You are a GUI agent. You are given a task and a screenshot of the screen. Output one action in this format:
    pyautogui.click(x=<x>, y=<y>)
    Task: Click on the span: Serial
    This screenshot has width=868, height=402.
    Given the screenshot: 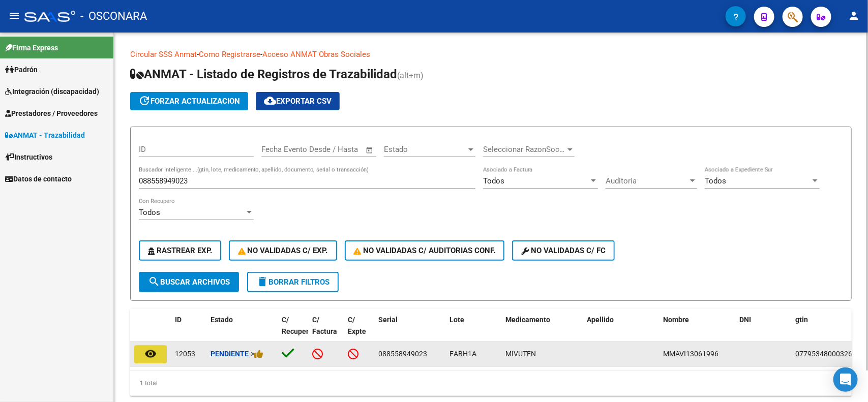 What is the action you would take?
    pyautogui.click(x=388, y=319)
    